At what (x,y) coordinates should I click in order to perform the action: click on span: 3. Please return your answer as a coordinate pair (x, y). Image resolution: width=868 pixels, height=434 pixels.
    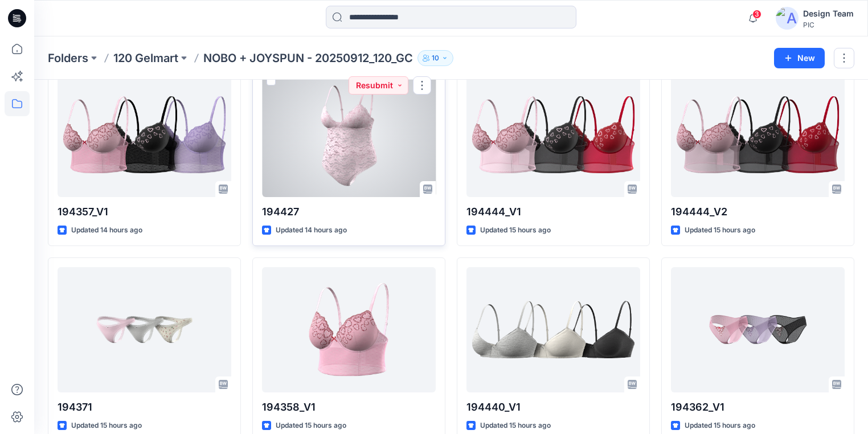
    Looking at the image, I should click on (757, 14).